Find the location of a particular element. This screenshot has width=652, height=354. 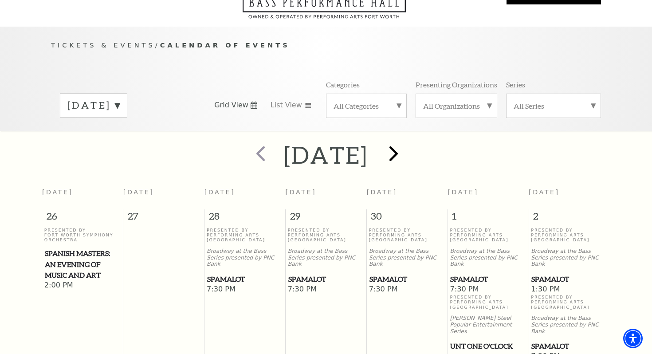

span: Tickets & Events is located at coordinates (103, 45).